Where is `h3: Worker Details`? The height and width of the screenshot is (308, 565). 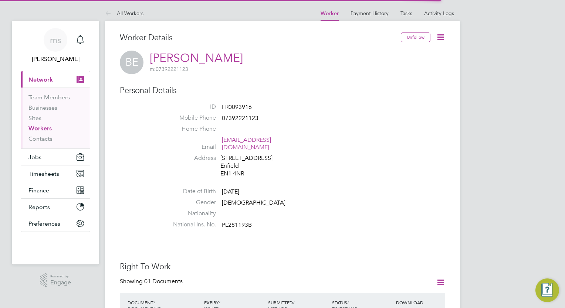
h3: Worker Details is located at coordinates (260, 38).